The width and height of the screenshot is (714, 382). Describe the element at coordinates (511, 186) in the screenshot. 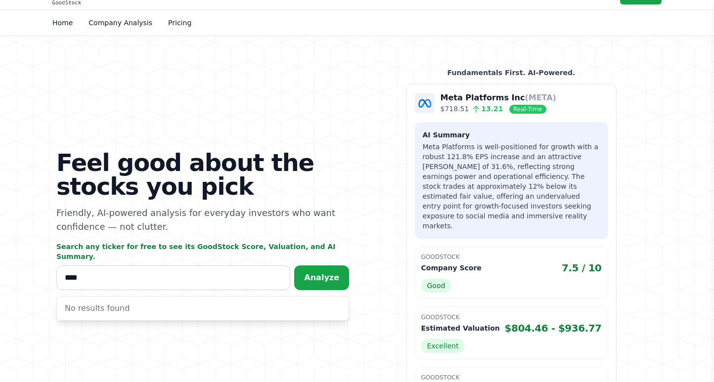

I see `p: Meta Platforms is well-positioned for growth with a robust 121.8% EPS increase and an attractive ...` at that location.